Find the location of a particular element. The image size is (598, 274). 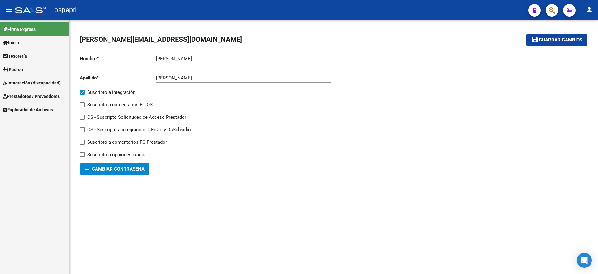

span: Tesorería is located at coordinates (15, 56).